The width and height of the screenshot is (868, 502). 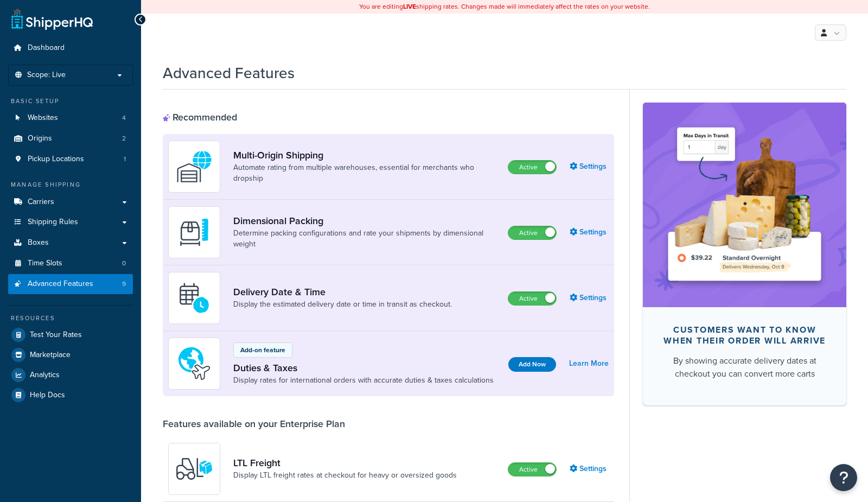 I want to click on span: Test Your Rates, so click(x=56, y=335).